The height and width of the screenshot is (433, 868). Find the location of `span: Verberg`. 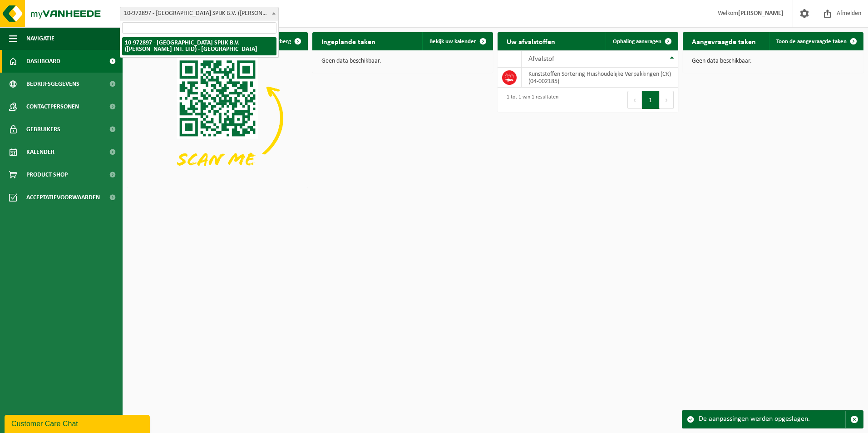

span: Verberg is located at coordinates (281, 41).